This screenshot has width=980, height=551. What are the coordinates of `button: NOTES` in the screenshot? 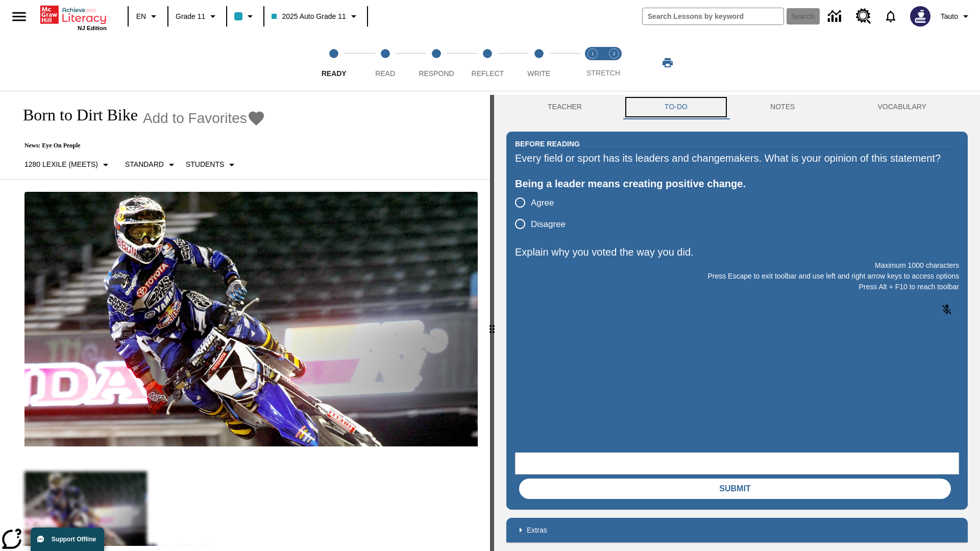 It's located at (783, 107).